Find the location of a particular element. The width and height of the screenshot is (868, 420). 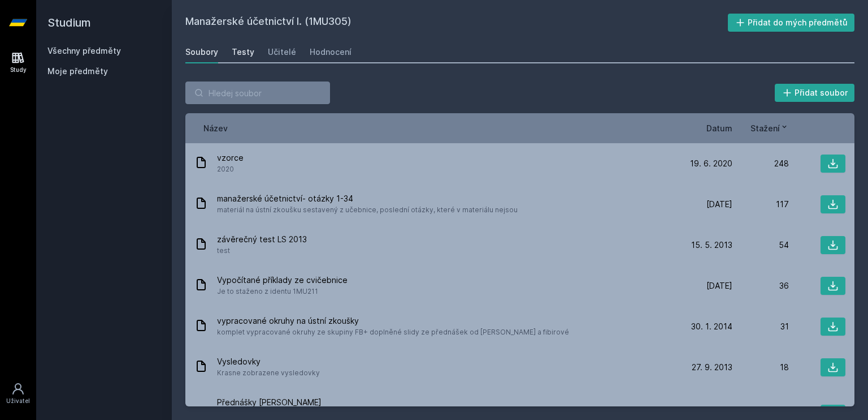

a: Soubory is located at coordinates (202, 52).